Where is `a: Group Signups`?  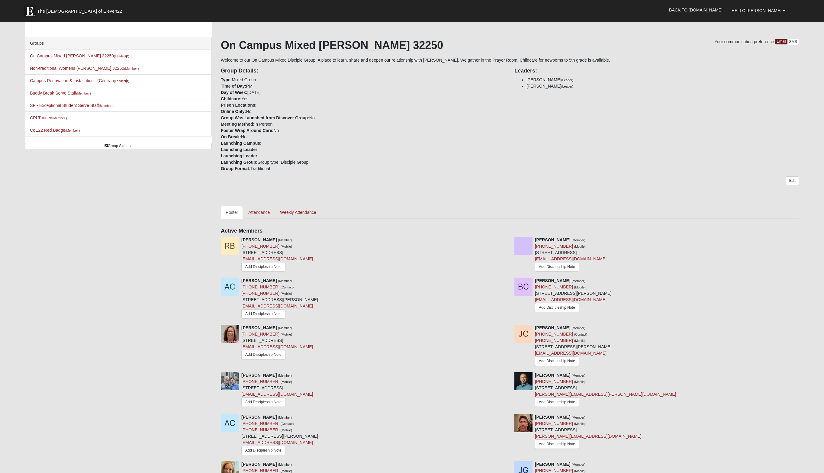 a: Group Signups is located at coordinates (118, 146).